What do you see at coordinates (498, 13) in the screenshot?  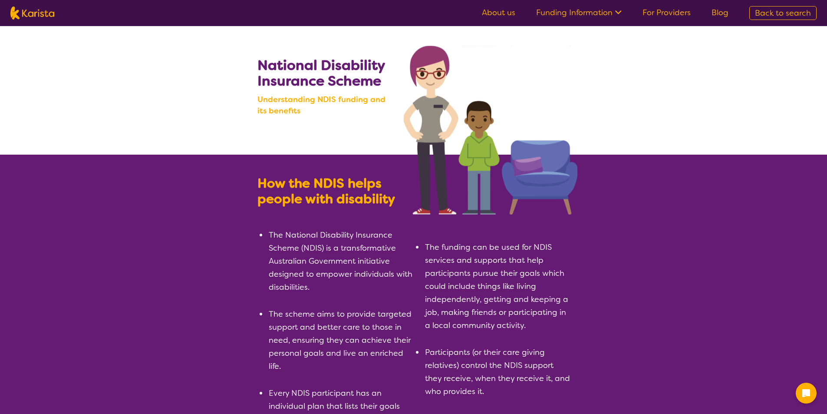 I see `a: About us` at bounding box center [498, 13].